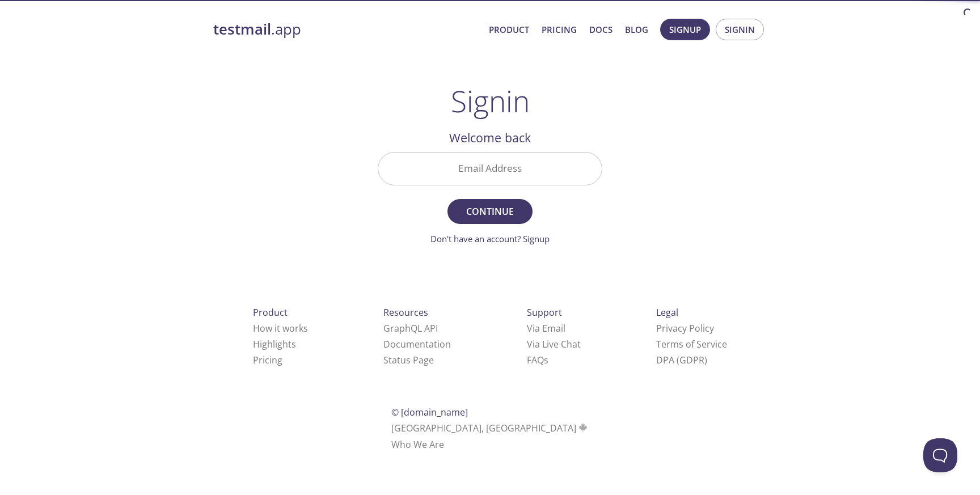  I want to click on a: Product, so click(508, 30).